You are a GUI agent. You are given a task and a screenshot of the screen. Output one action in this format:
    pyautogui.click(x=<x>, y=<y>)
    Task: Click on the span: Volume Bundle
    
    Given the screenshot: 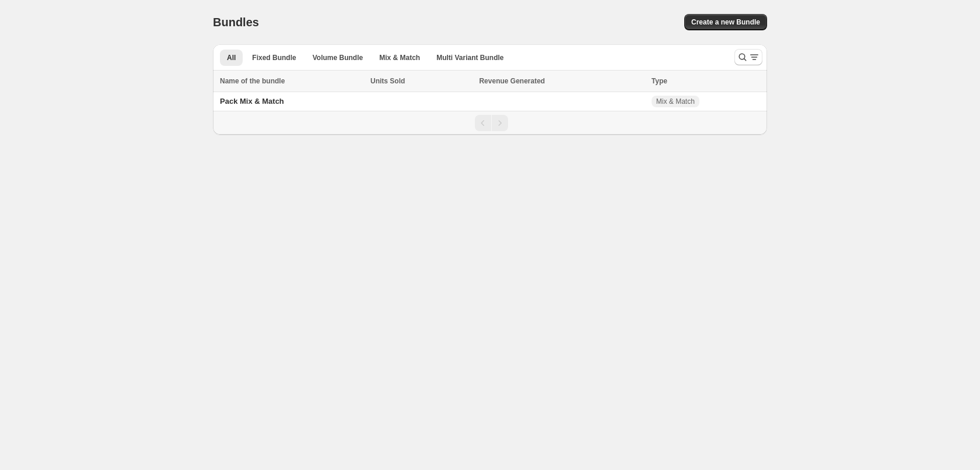 What is the action you would take?
    pyautogui.click(x=338, y=58)
    